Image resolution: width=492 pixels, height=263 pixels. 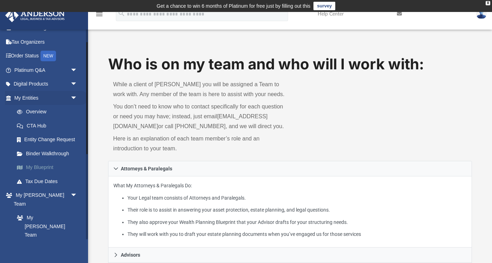 What do you see at coordinates (48, 56) in the screenshot?
I see `div: NEW` at bounding box center [48, 56].